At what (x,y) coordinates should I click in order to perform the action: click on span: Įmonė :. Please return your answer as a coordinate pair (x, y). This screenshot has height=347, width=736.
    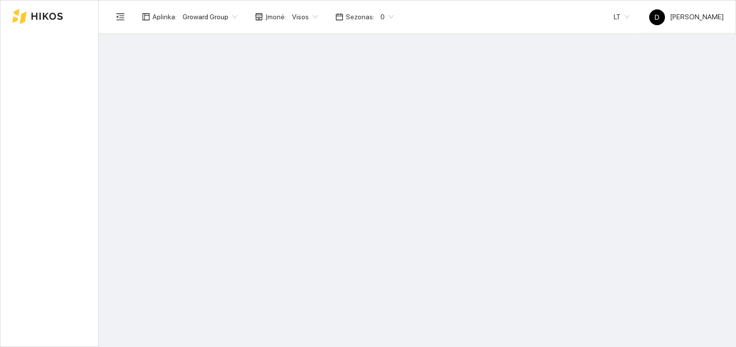
    Looking at the image, I should click on (276, 17).